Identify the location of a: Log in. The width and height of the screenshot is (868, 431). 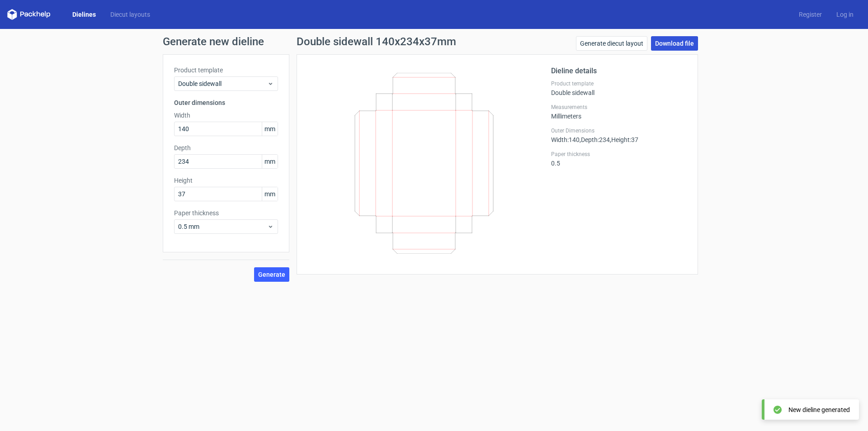
(845, 14).